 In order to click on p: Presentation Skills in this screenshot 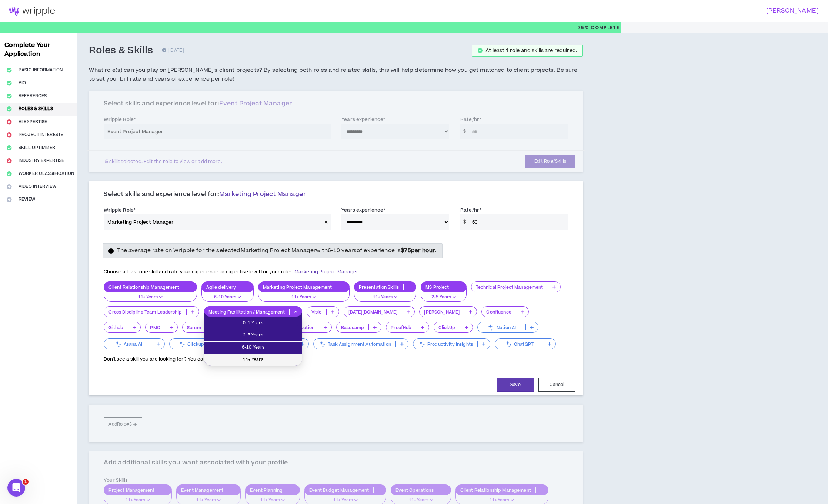, I will do `click(378, 287)`.